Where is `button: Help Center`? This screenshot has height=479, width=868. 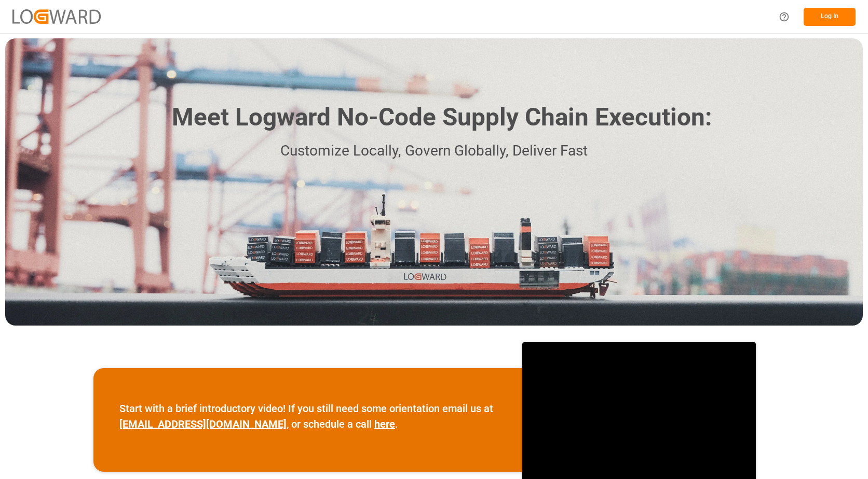 button: Help Center is located at coordinates (784, 16).